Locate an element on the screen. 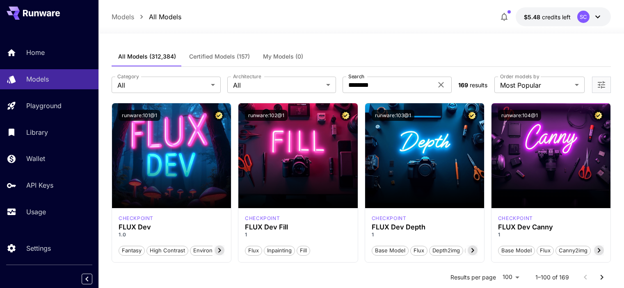 Image resolution: width=624 pixels, height=288 pixels. span: Most Popular is located at coordinates (536, 85).